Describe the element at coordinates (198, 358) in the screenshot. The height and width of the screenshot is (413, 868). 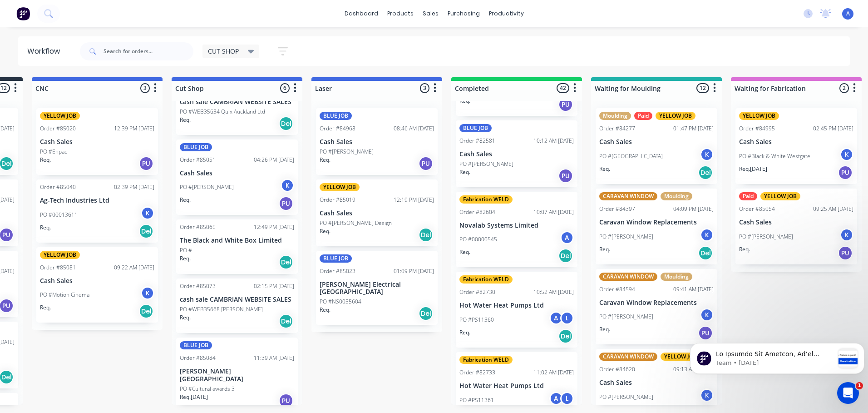
I see `div: Order #85084` at that location.